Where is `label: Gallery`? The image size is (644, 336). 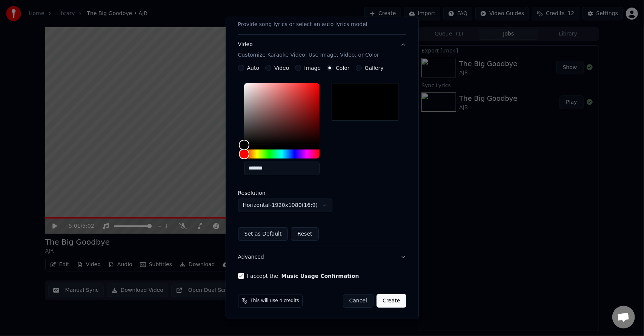 label: Gallery is located at coordinates (374, 68).